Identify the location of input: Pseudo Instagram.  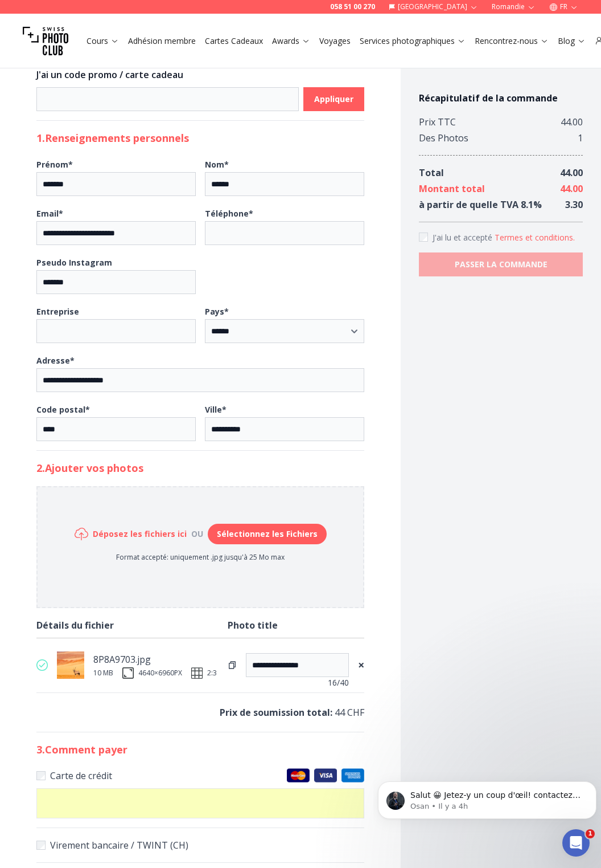
(116, 282).